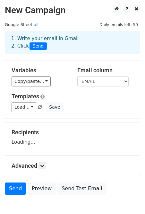  What do you see at coordinates (36, 24) in the screenshot?
I see `a: all` at bounding box center [36, 24].